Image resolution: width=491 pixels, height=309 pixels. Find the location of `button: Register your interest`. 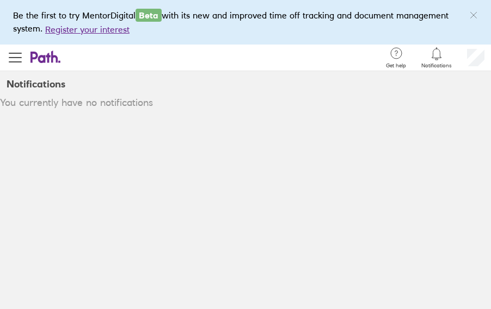

button: Register your interest is located at coordinates (87, 29).